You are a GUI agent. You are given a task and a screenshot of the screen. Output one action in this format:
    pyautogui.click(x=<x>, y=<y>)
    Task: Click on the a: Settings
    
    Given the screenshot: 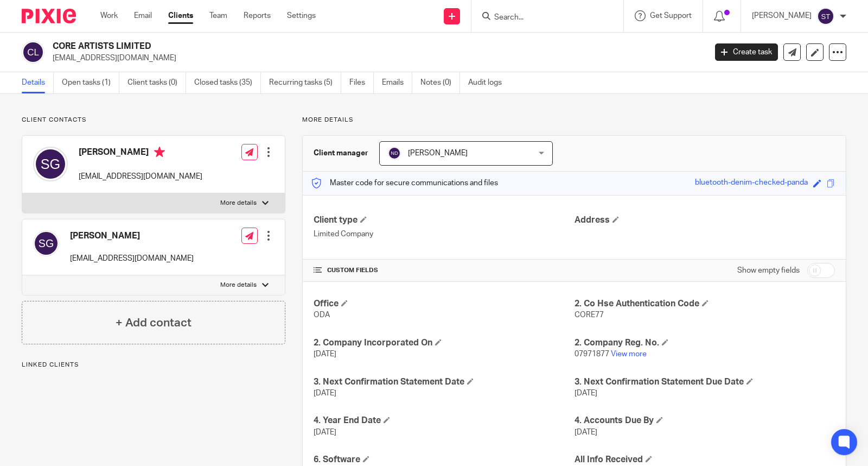 What is the action you would take?
    pyautogui.click(x=301, y=16)
    